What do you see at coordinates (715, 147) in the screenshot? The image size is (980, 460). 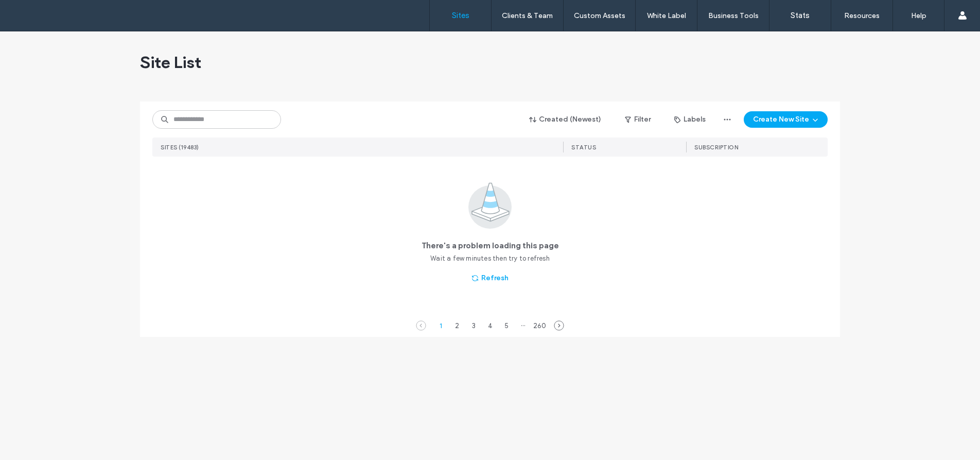 I see `span: SUBSCRIPTION` at bounding box center [715, 147].